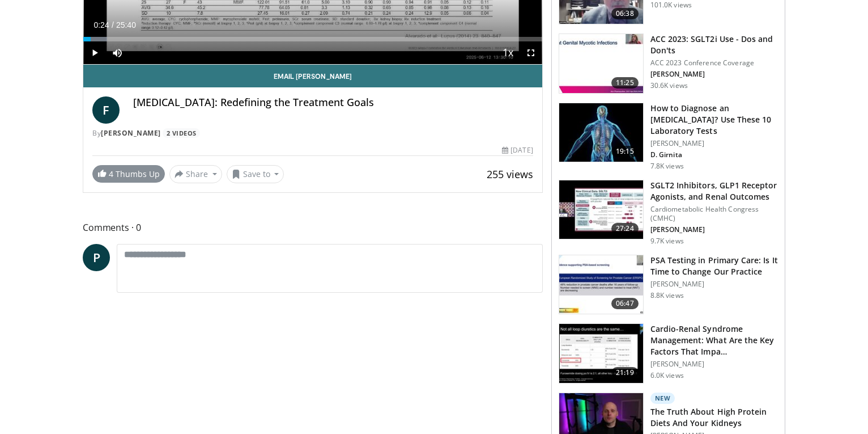  Describe the element at coordinates (714, 191) in the screenshot. I see `h3: SGLT2 Inhibitors, GLP1 Receptor Agonists, and Renal Outcomes` at that location.